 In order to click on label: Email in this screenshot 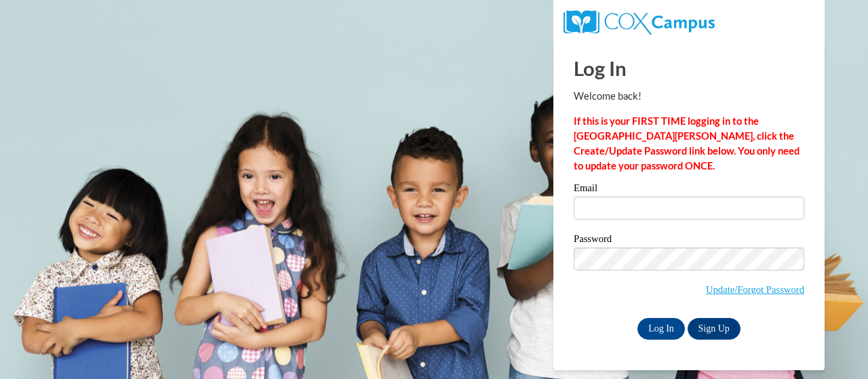, I will do `click(689, 190)`.